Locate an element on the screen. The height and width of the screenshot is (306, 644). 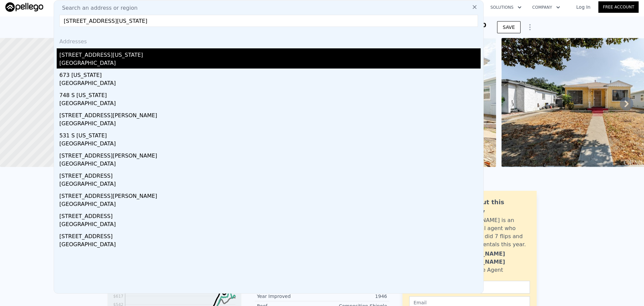
button: Show Options is located at coordinates (530, 28).